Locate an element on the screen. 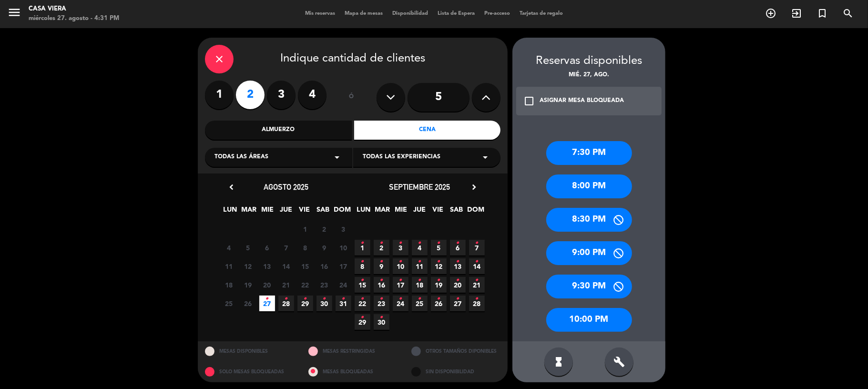 The image size is (868, 389). span: 12 is located at coordinates (438, 267).